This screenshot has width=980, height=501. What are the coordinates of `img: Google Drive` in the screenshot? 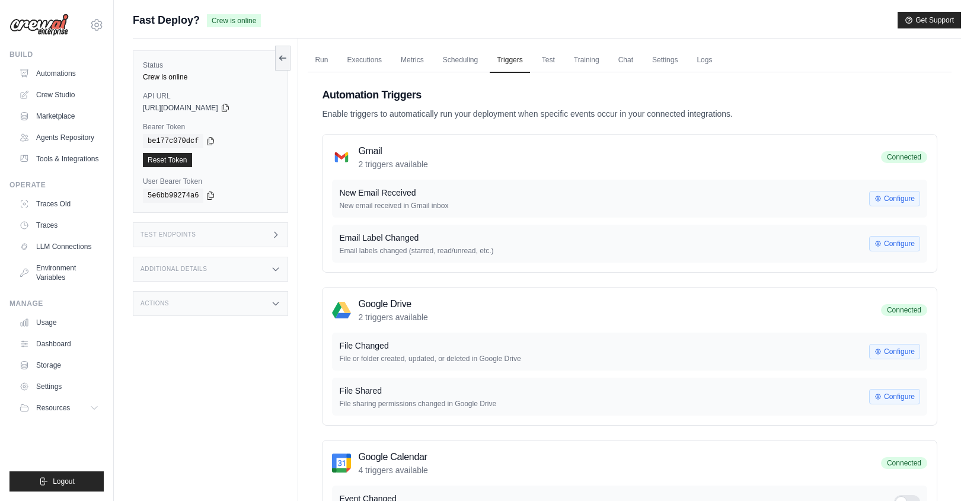 It's located at (342, 310).